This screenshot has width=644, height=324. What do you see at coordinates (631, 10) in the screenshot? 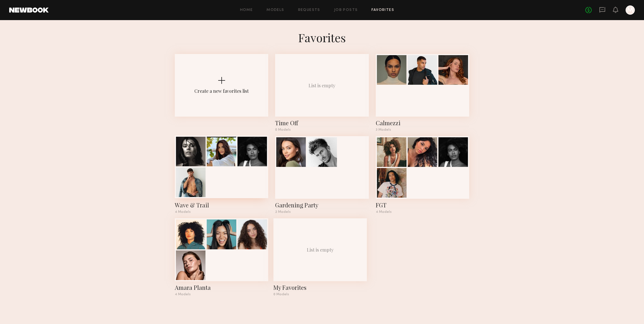
I see `a: M` at bounding box center [631, 10].